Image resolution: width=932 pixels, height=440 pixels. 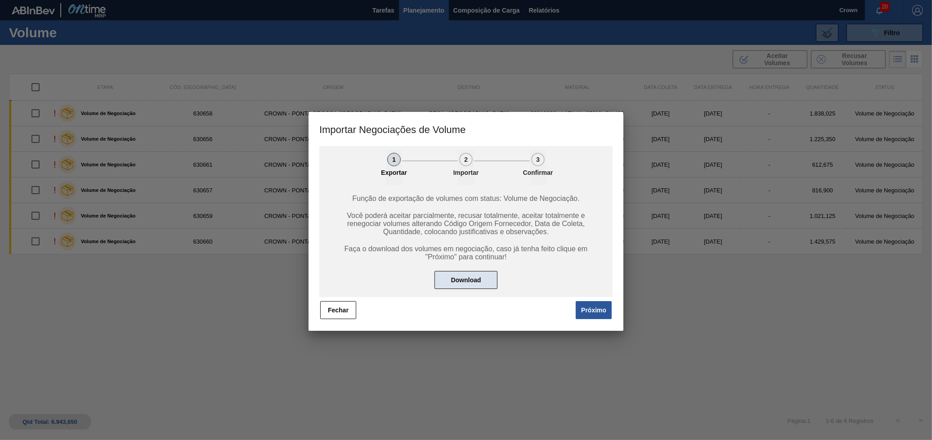 What do you see at coordinates (538, 160) in the screenshot?
I see `div: 3` at bounding box center [538, 160].